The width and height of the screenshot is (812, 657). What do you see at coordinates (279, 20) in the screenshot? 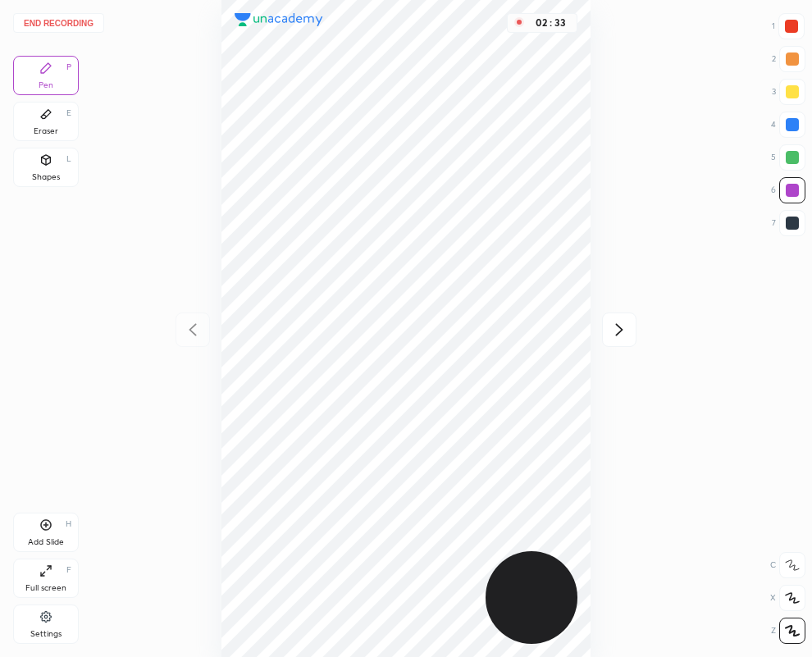
I see `img: logo.38c385cc.svg` at bounding box center [279, 20].